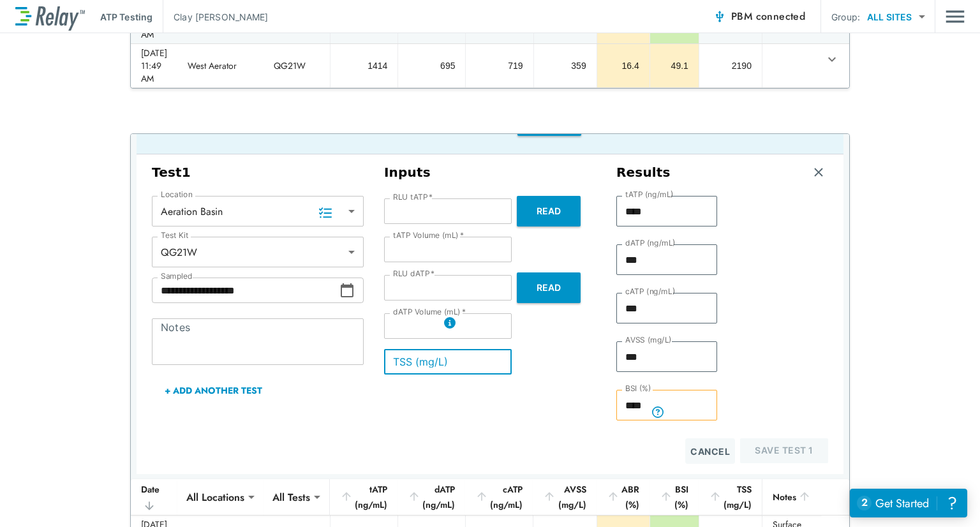 The height and width of the screenshot is (527, 980). I want to click on button: Cancel, so click(710, 451).